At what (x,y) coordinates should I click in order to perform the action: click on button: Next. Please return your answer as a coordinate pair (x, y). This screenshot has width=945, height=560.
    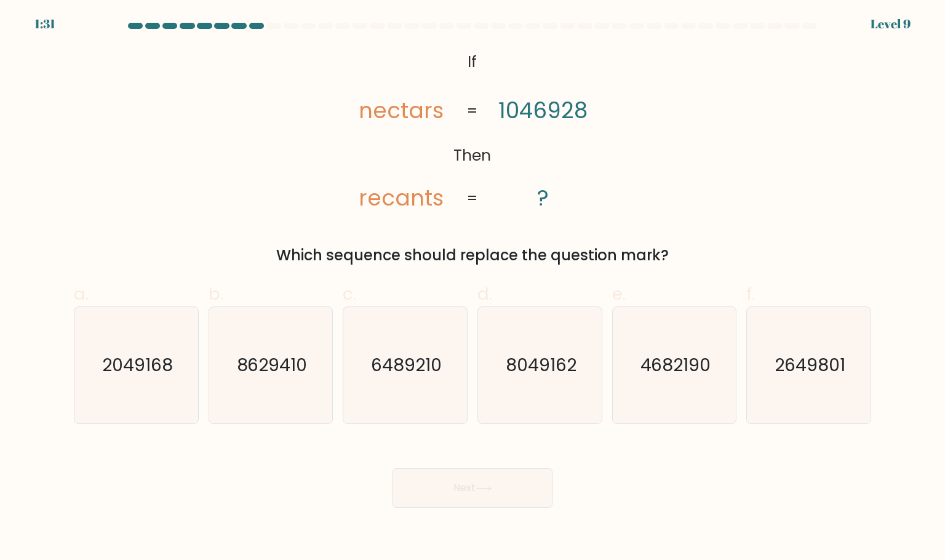
    Looking at the image, I should click on (472, 488).